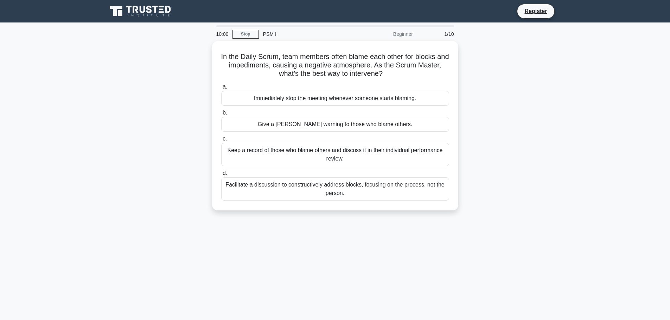 Image resolution: width=670 pixels, height=320 pixels. What do you see at coordinates (222, 34) in the screenshot?
I see `div: 10:00` at bounding box center [222, 34].